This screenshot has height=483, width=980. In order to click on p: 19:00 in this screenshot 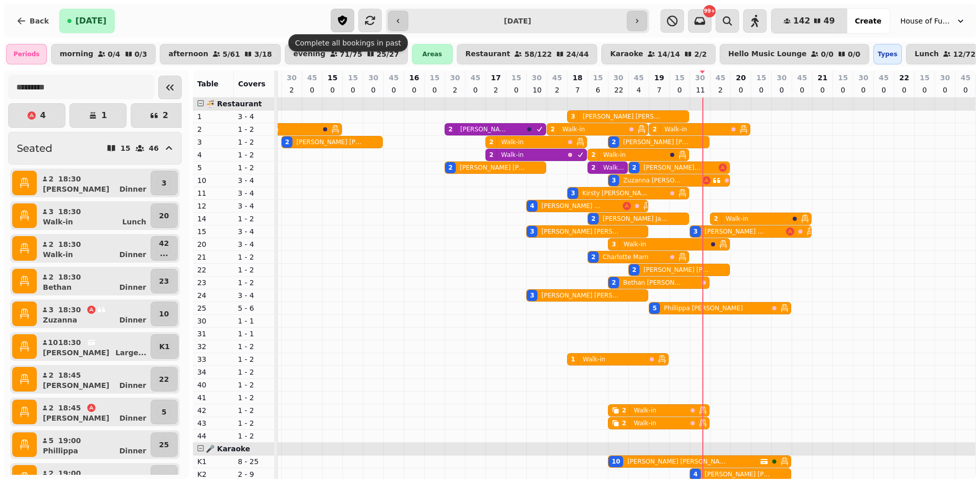, I will do `click(69, 440)`.